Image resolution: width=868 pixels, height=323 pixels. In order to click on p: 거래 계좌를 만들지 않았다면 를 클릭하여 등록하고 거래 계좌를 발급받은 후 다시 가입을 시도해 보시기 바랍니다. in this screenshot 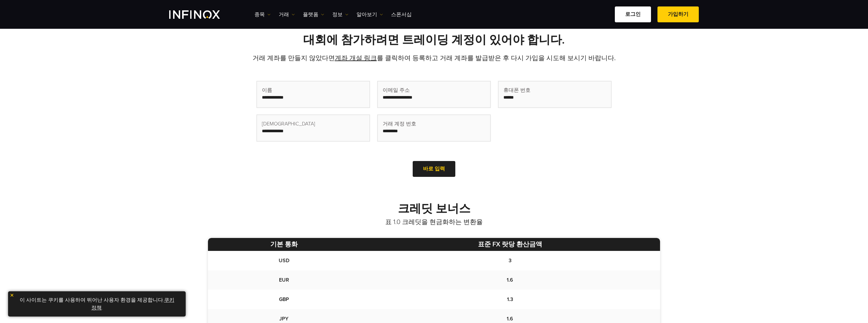, I will do `click(434, 58)`.